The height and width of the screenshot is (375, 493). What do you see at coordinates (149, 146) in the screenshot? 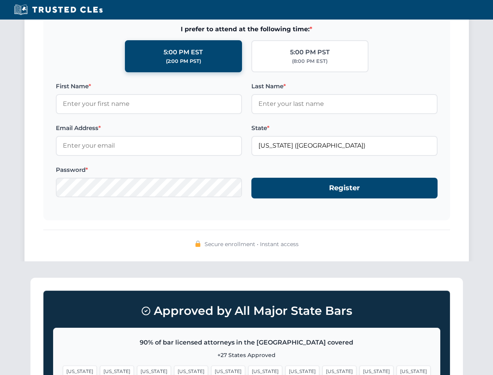
I see `input: Enter your email` at bounding box center [149, 146].